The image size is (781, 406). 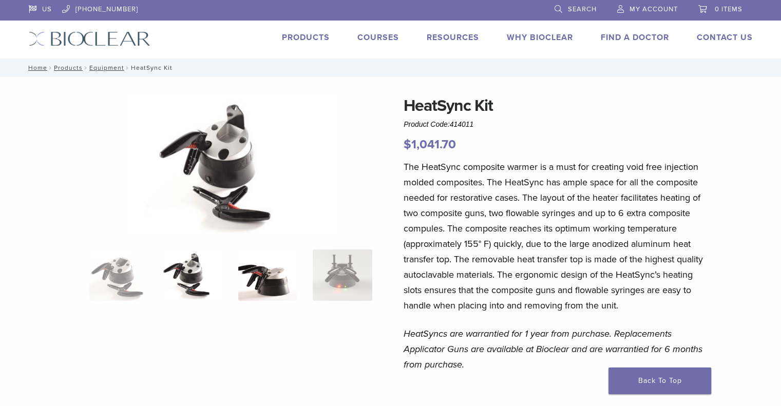 I want to click on a: Why Bioclear, so click(x=539, y=37).